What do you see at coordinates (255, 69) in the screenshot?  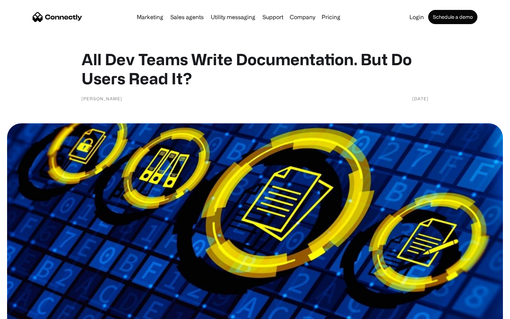 I see `h1: All Dev Teams Write Documentation. But Do Users Read It?` at bounding box center [255, 69].